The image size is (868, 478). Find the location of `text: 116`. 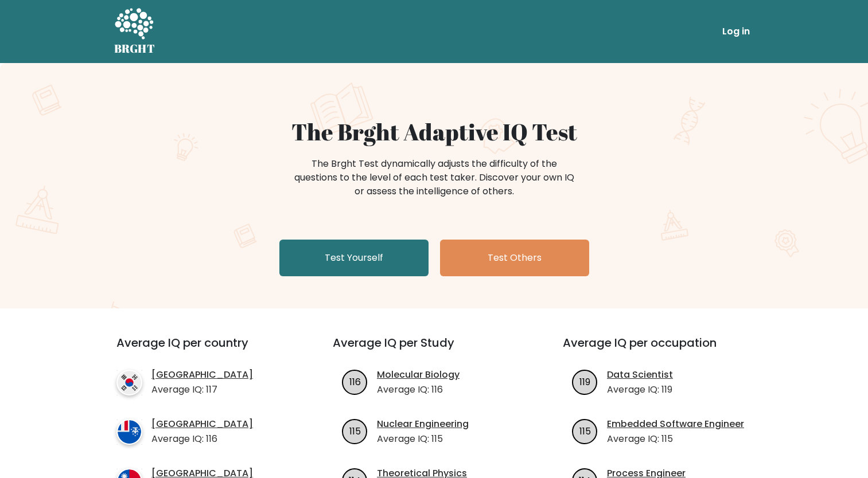

text: 116 is located at coordinates (355, 381).